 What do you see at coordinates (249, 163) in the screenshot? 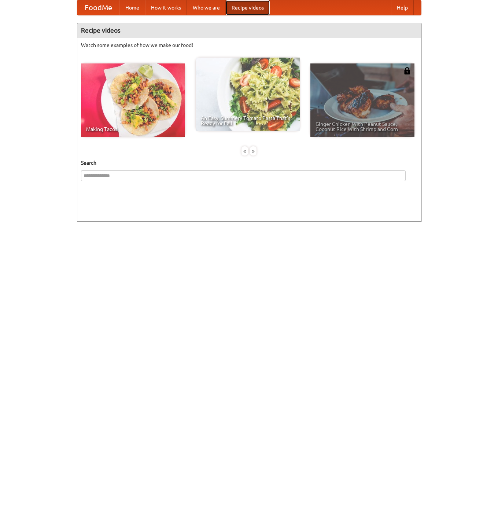
I see `h5: Search` at bounding box center [249, 163].